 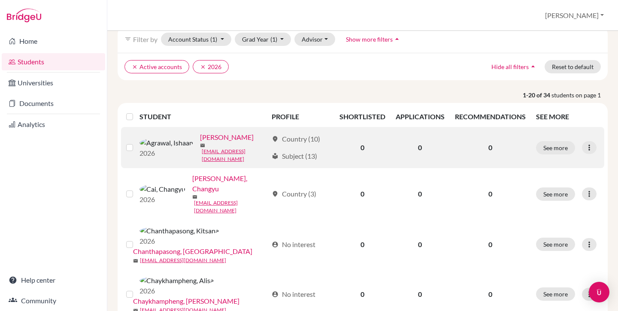 What do you see at coordinates (579, 95) in the screenshot?
I see `span: students on page 1` at bounding box center [579, 95].